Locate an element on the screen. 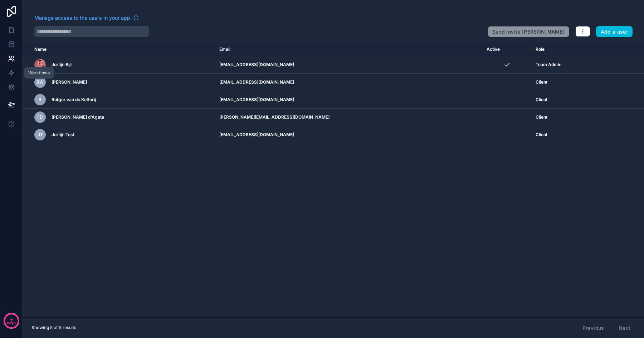 The width and height of the screenshot is (644, 338). p: days is located at coordinates (11, 323).